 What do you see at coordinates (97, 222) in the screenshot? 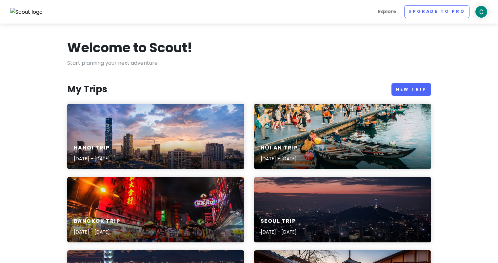
I see `h6: Bangkok Trip` at bounding box center [97, 222].